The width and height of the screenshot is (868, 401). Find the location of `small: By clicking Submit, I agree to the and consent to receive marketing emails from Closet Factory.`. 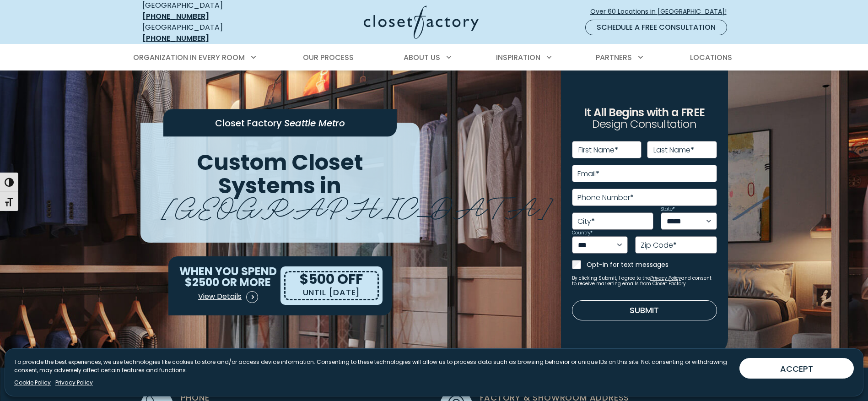

small: By clicking Submit, I agree to the and consent to receive marketing emails from Closet Factory. is located at coordinates (644, 281).